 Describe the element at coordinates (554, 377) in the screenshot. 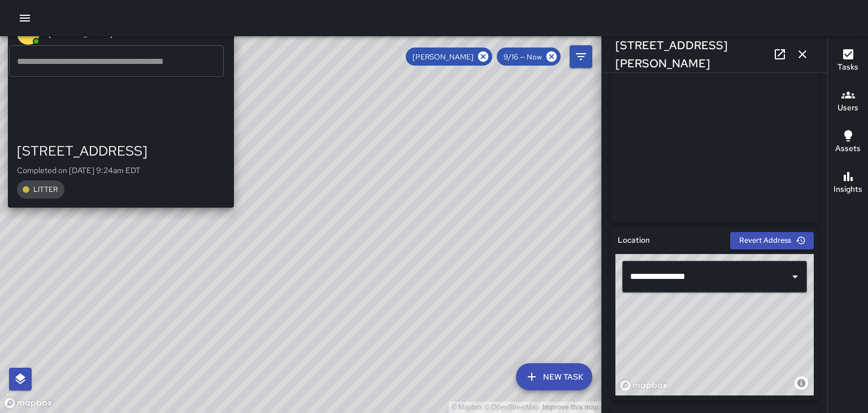

I see `button: New Task` at that location.